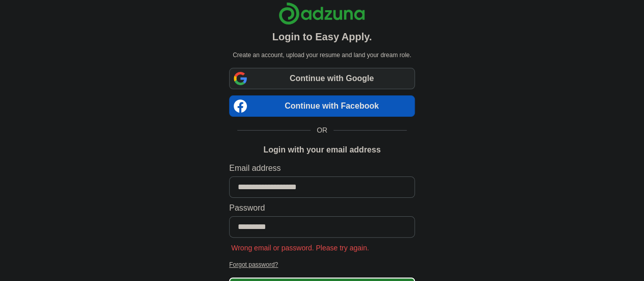 This screenshot has height=281, width=644. What do you see at coordinates (322, 208) in the screenshot?
I see `label: Password` at bounding box center [322, 208].